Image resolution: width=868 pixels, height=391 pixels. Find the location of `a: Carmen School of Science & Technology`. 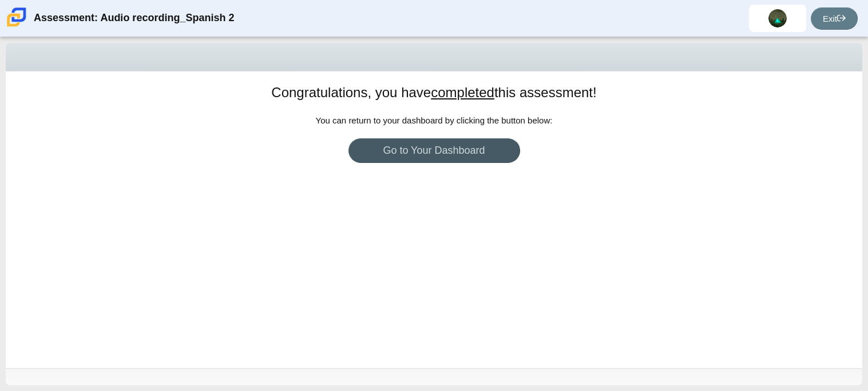

a: Carmen School of Science & Technology is located at coordinates (17, 26).